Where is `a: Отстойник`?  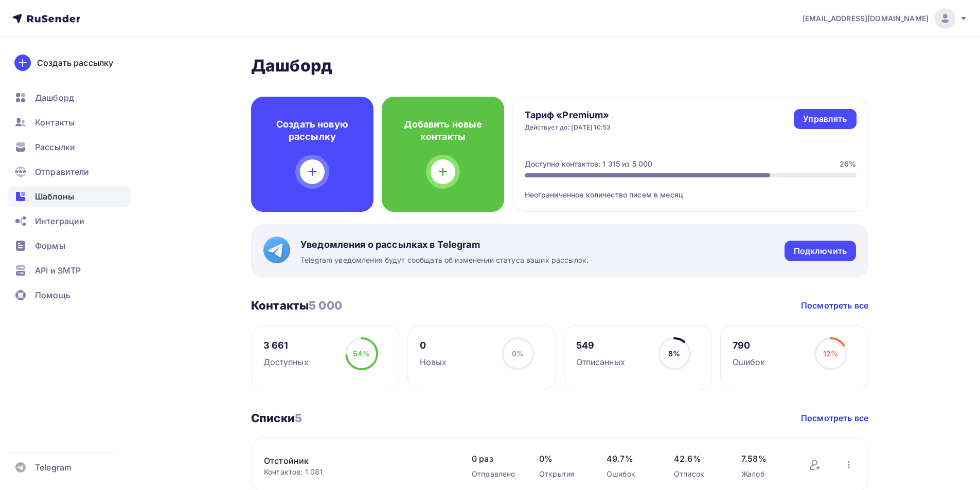 a: Отстойник is located at coordinates (351, 461).